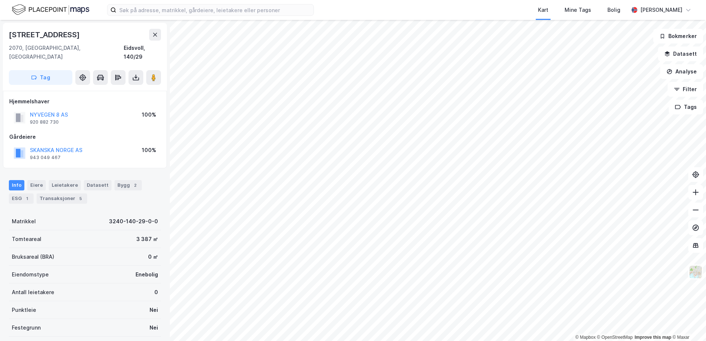 This screenshot has width=706, height=341. What do you see at coordinates (62, 199) in the screenshot?
I see `div: Transaksjoner` at bounding box center [62, 199].